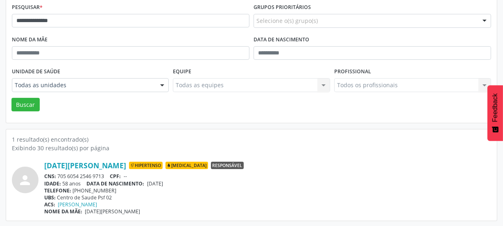  I want to click on span: IDADE:, so click(52, 184).